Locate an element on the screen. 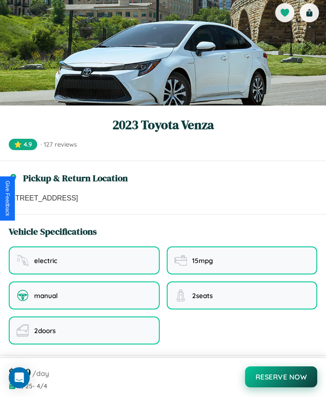  h1: 2023 Toyota Venza is located at coordinates (163, 125).